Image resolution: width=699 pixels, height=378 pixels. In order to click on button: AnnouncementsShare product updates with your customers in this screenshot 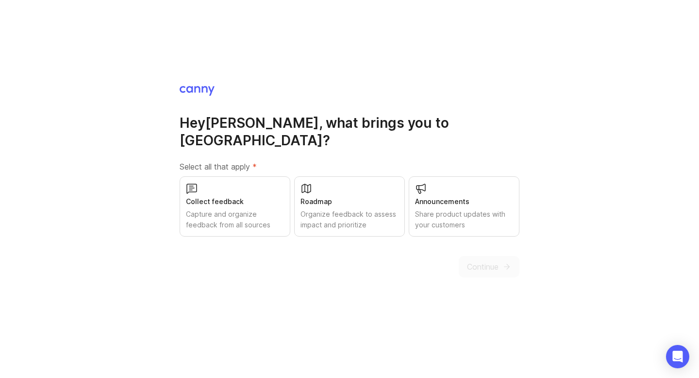, I will do `click(464, 206)`.